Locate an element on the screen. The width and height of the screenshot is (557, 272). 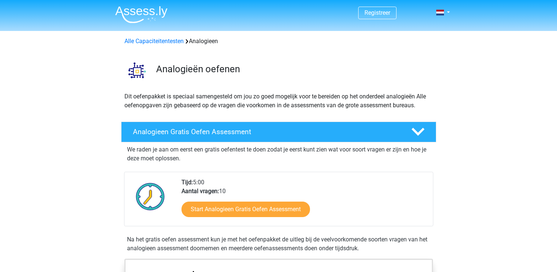
img: analogieen is located at coordinates (137, 70).